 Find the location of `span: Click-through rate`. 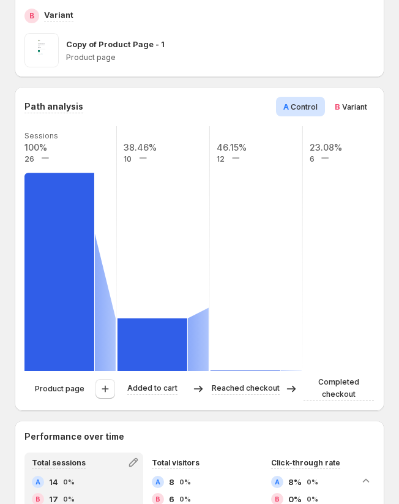

span: Click-through rate is located at coordinates (305, 462).